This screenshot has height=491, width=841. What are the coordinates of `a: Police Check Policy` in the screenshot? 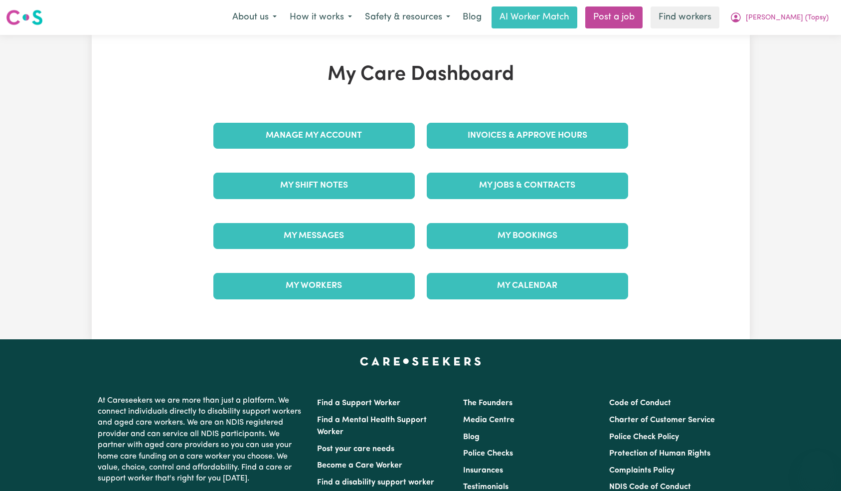 It's located at (644, 437).